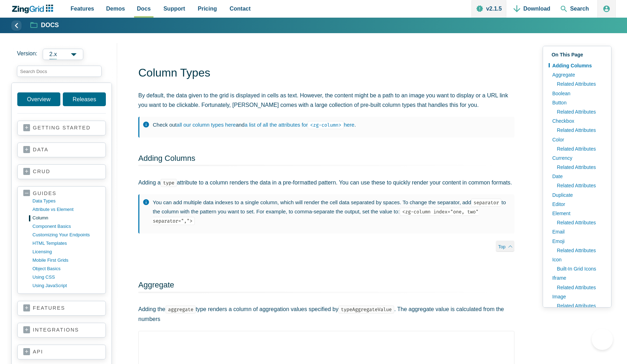  What do you see at coordinates (50, 26) in the screenshot?
I see `strong: Docs` at bounding box center [50, 26].